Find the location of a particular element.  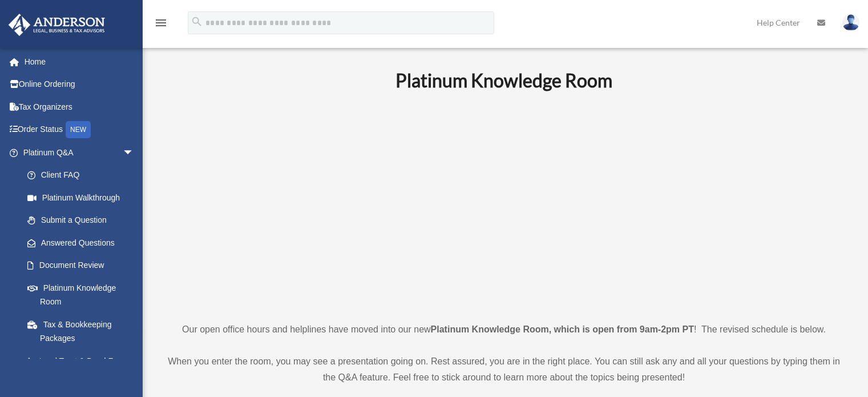

p: When you enter the room, you may see a presentation going on. Rest assured, you are in the right ... is located at coordinates (504, 370).